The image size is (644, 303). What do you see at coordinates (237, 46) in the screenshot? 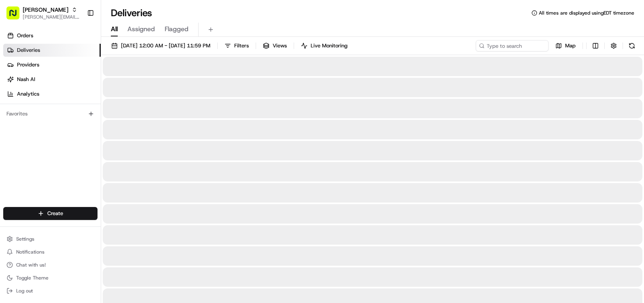
I see `button: Filters` at bounding box center [237, 46].